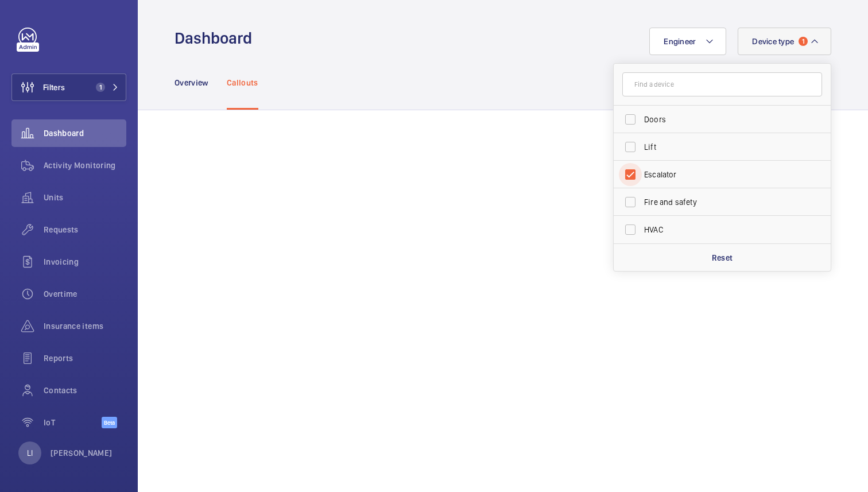 This screenshot has width=868, height=492. I want to click on span: Filters, so click(54, 88).